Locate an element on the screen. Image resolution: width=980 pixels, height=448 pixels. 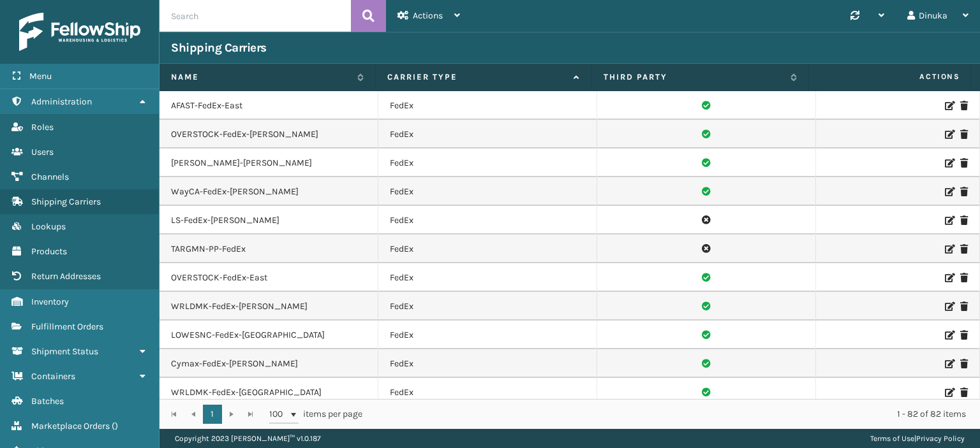
div: 1 - 82 of 82 items is located at coordinates (673, 414).